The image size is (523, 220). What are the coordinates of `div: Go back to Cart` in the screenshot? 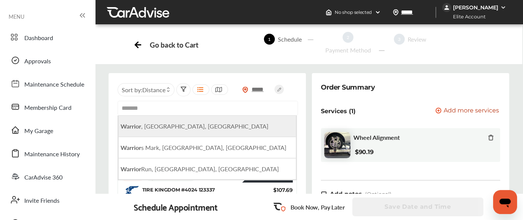 It's located at (174, 45).